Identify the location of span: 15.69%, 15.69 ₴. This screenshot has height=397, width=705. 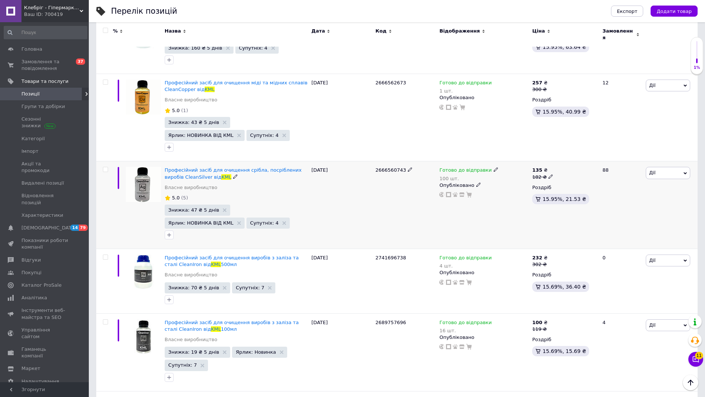
(564, 351).